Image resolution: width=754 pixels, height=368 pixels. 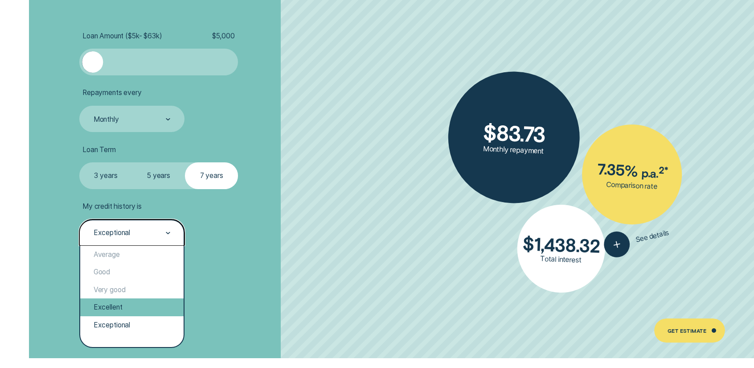 What do you see at coordinates (652, 236) in the screenshot?
I see `span: See details` at bounding box center [652, 236].